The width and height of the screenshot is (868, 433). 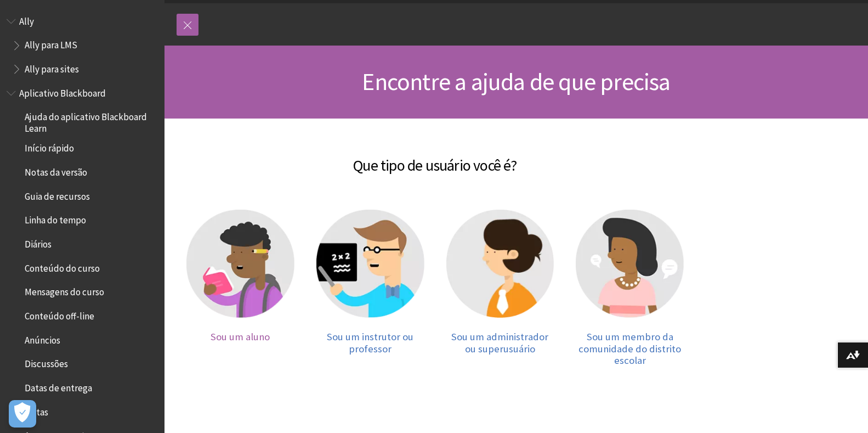 I want to click on span: Conteúdo off-line, so click(x=59, y=314).